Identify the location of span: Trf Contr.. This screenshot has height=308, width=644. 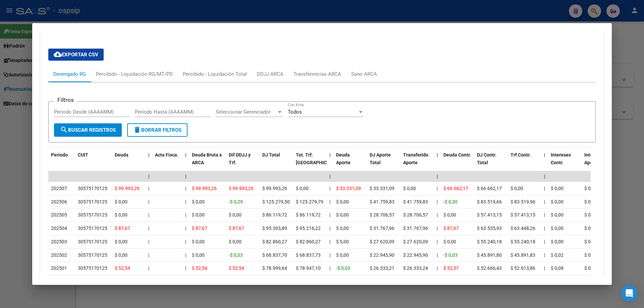
(520, 155).